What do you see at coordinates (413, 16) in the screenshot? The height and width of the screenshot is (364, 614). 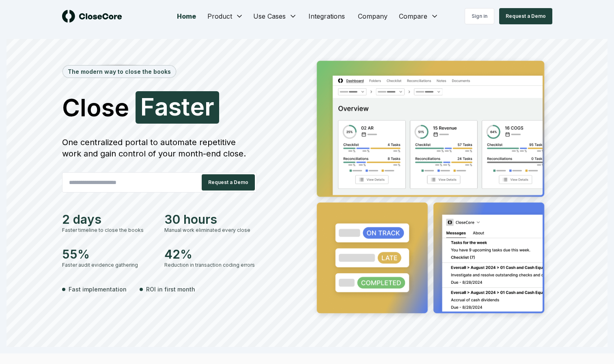 I see `span: Compare` at bounding box center [413, 16].